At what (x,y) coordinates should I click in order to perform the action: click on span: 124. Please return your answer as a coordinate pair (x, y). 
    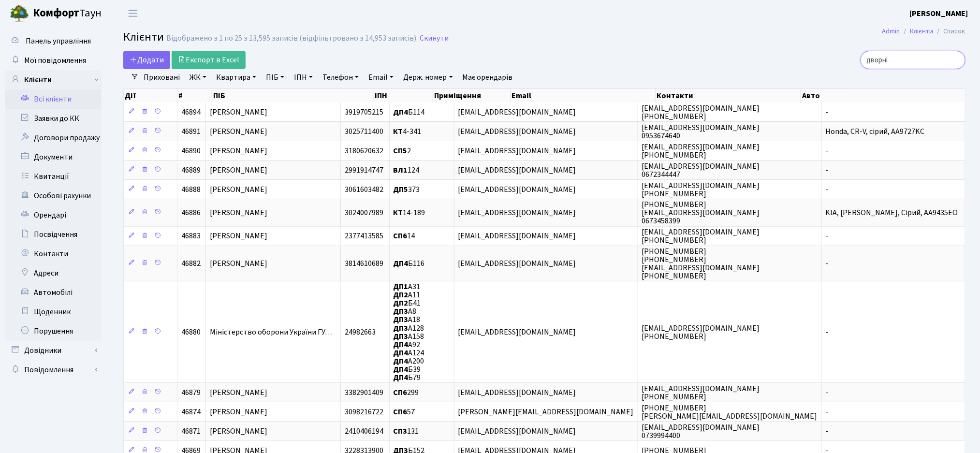
    Looking at the image, I should click on (407, 170).